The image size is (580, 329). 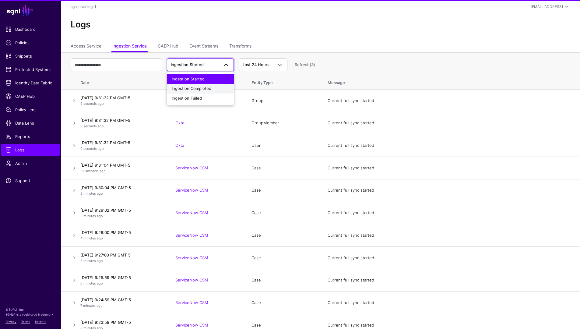 What do you see at coordinates (129, 47) in the screenshot?
I see `a: Ingestion Service` at bounding box center [129, 47].